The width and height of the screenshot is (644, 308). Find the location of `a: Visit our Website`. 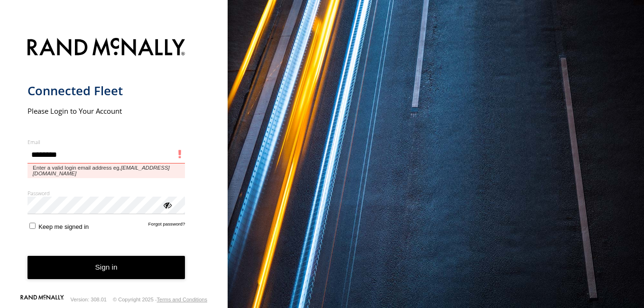

a: Visit our Website is located at coordinates (42, 300).